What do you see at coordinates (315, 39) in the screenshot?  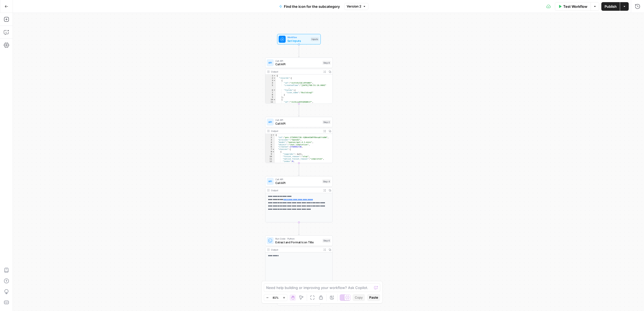 I see `div: Inputs` at bounding box center [315, 39].